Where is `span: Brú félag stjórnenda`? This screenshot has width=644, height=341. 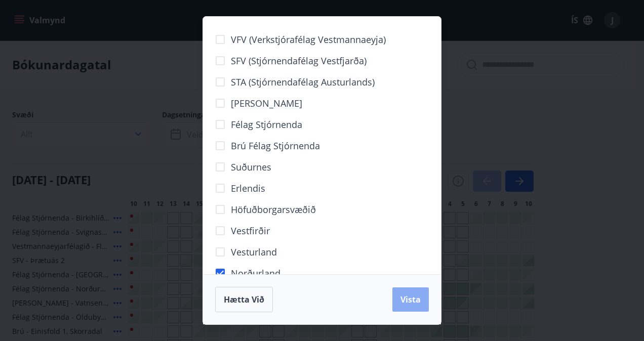 span: Brú félag stjórnenda is located at coordinates (275, 146).